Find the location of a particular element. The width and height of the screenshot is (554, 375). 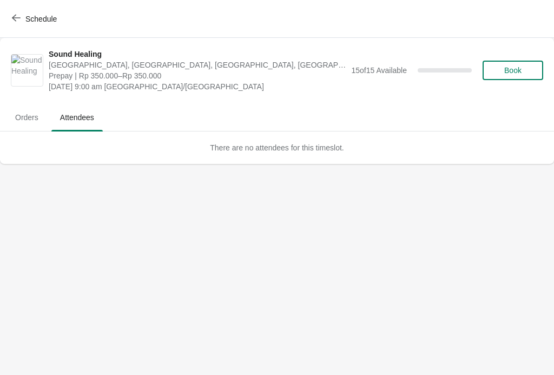

span: Orders is located at coordinates (27, 117).